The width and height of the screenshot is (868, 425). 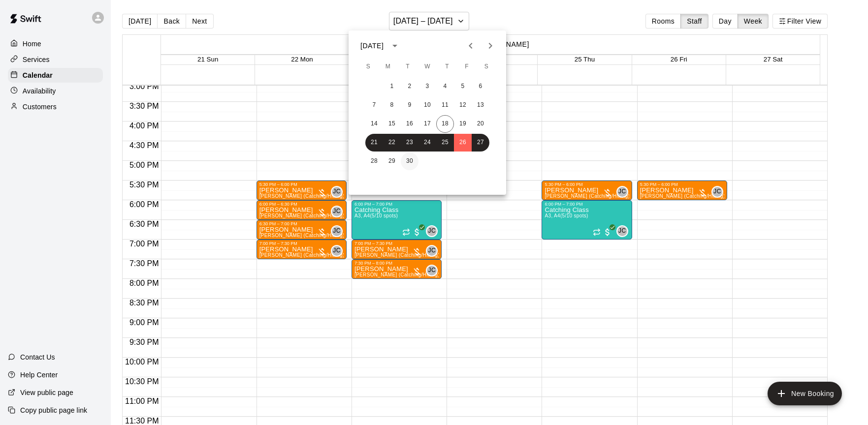 What do you see at coordinates (392, 124) in the screenshot?
I see `button: 15` at bounding box center [392, 124].